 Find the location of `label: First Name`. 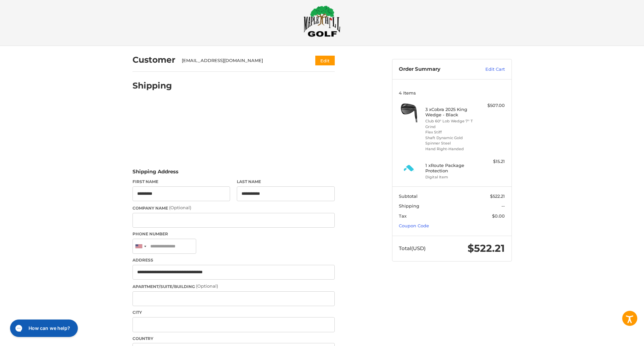

label: First Name is located at coordinates (181, 182).